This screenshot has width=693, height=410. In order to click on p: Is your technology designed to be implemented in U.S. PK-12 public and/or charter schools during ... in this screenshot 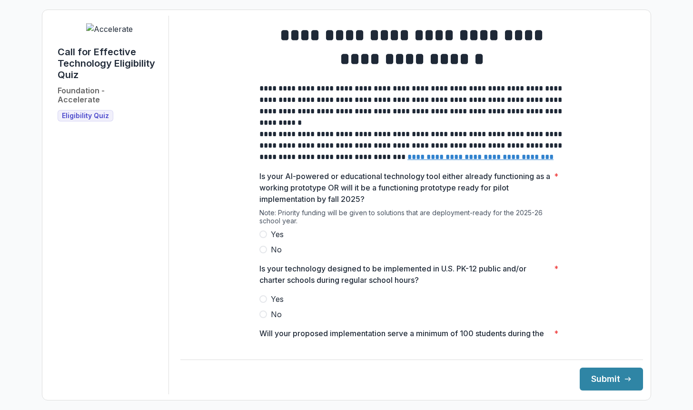, I will do `click(405, 274)`.